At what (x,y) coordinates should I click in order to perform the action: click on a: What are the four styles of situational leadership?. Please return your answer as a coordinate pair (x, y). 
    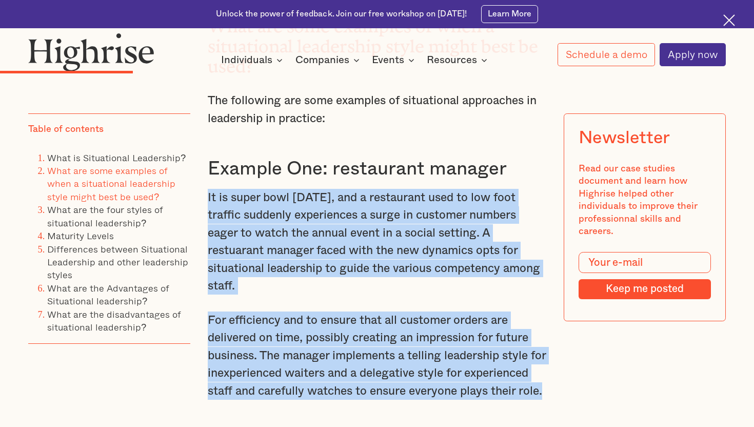
    Looking at the image, I should click on (105, 215).